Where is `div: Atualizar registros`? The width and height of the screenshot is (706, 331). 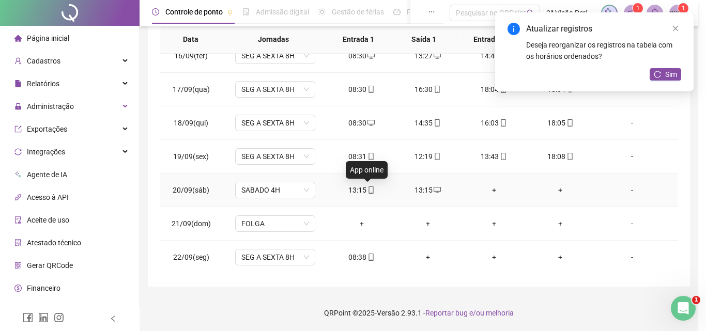
div: Atualizar registros is located at coordinates (604, 29).